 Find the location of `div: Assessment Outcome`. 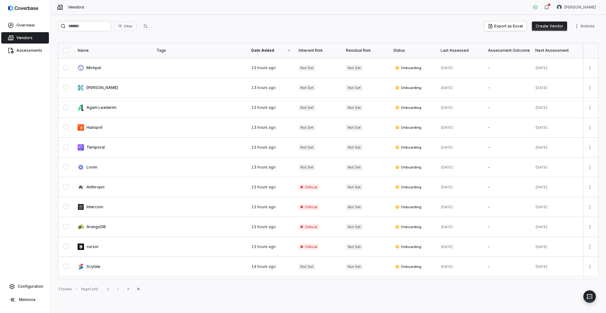

div: Assessment Outcome is located at coordinates (508, 50).